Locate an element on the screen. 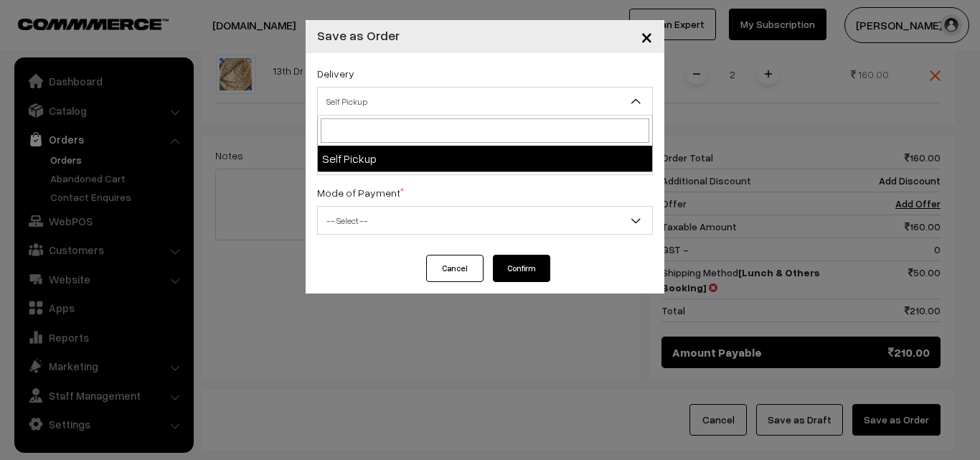 This screenshot has height=460, width=980. span: -- Select -- is located at coordinates (485, 220).